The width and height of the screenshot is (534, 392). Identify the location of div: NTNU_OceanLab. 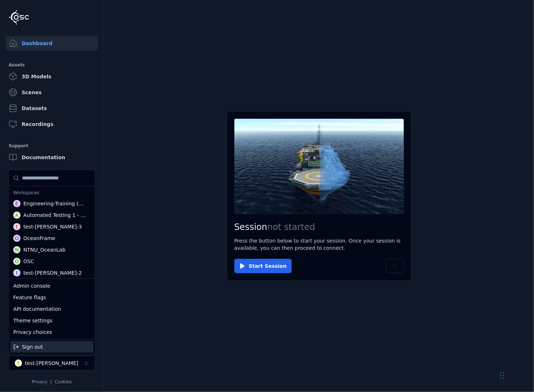
(44, 250).